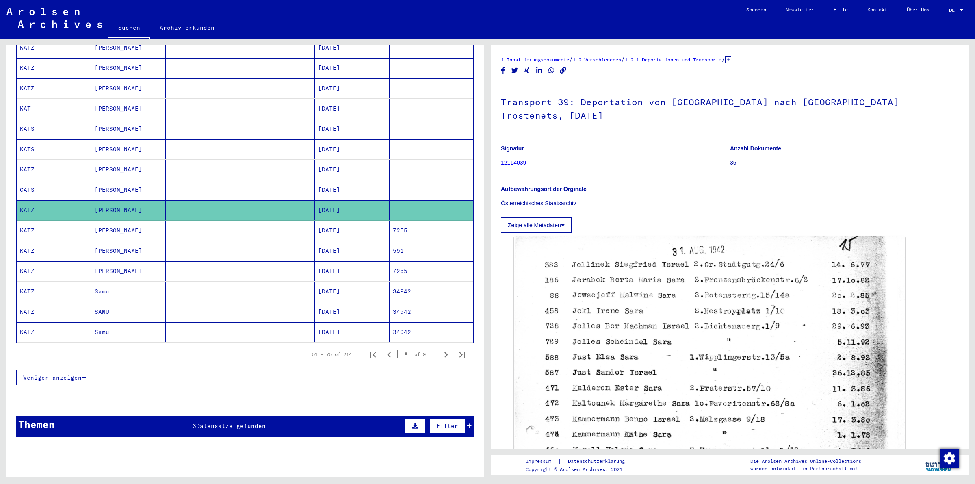 Image resolution: width=975 pixels, height=484 pixels. Describe the element at coordinates (597, 59) in the screenshot. I see `a: 1.2 Verschiedenes` at that location.